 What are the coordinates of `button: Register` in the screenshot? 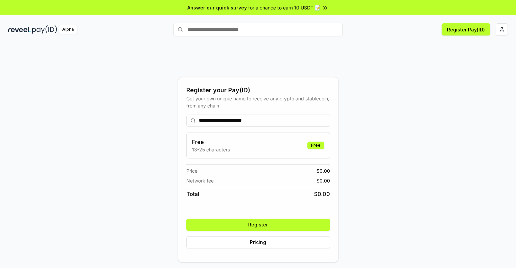 It's located at (258, 225).